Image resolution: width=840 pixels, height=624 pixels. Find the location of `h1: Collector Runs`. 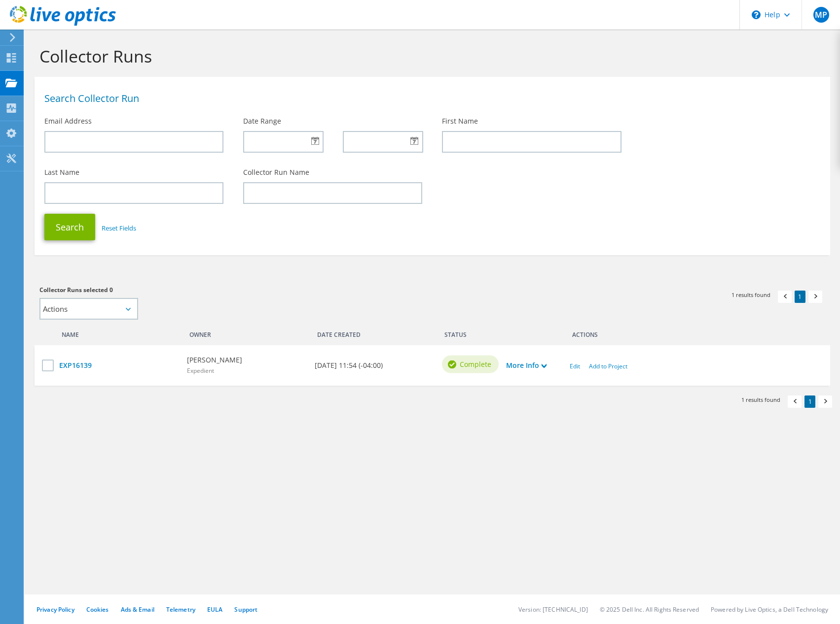

h1: Collector Runs is located at coordinates (429, 56).